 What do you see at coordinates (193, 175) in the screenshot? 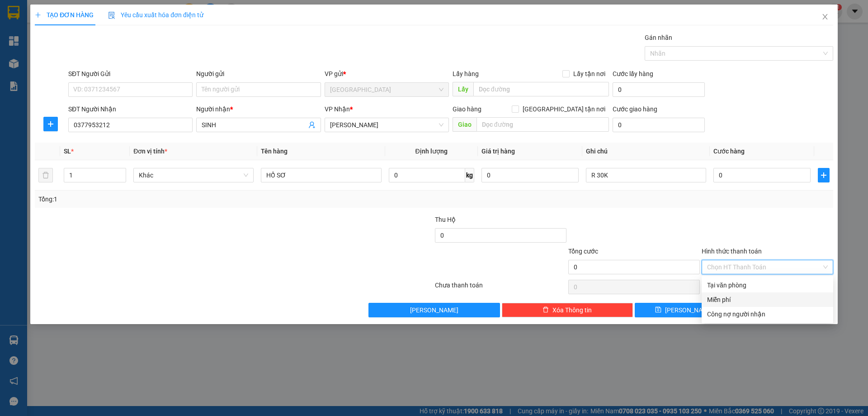
I see `span: Khác` at bounding box center [193, 175].